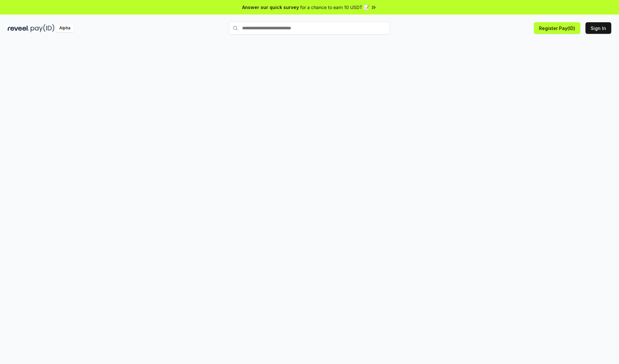 This screenshot has height=364, width=619. Describe the element at coordinates (271, 7) in the screenshot. I see `span: Answer our quick survey` at that location.